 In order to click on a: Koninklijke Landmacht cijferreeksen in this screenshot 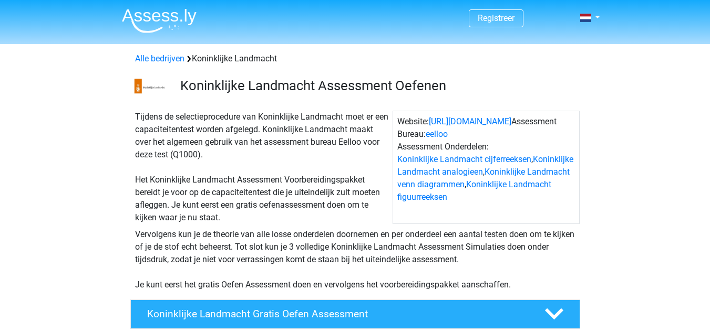, I will do `click(464, 159)`.